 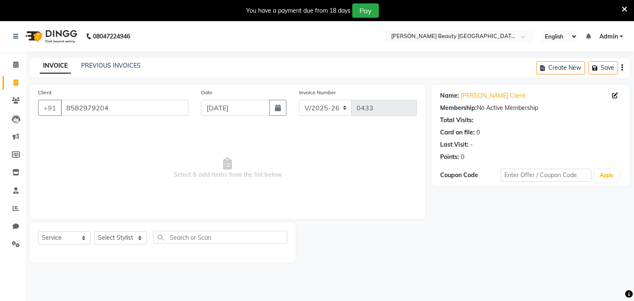 I want to click on button: Apply, so click(x=607, y=175).